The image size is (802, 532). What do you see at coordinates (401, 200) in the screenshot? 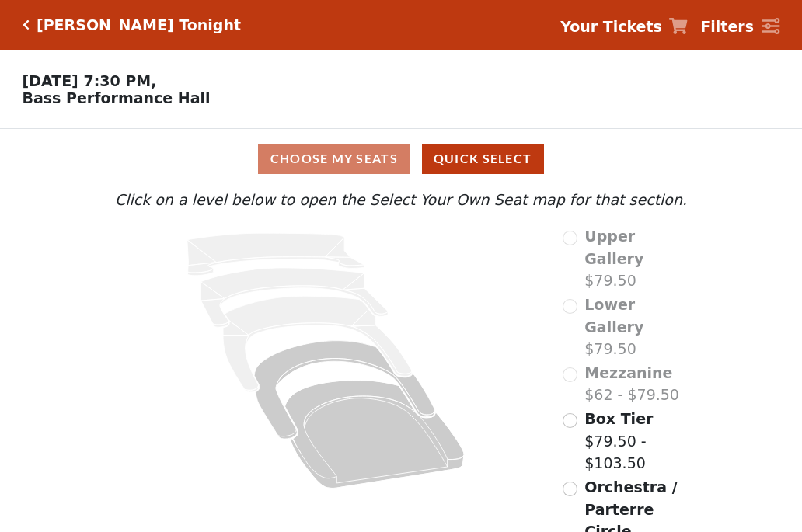
I see `p: Click on a level below to open the Select Your Own Seat map for that section.` at bounding box center [401, 200].